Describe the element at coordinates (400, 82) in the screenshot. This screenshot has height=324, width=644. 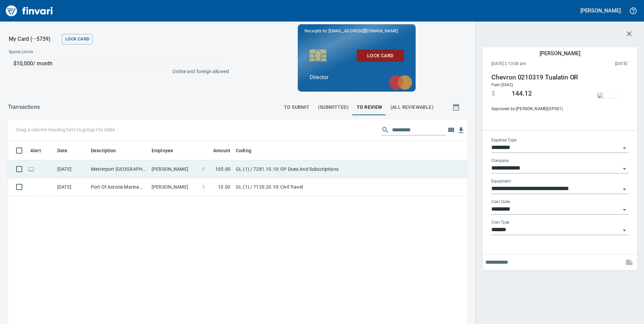
I see `img: mastercard.svg` at that location.